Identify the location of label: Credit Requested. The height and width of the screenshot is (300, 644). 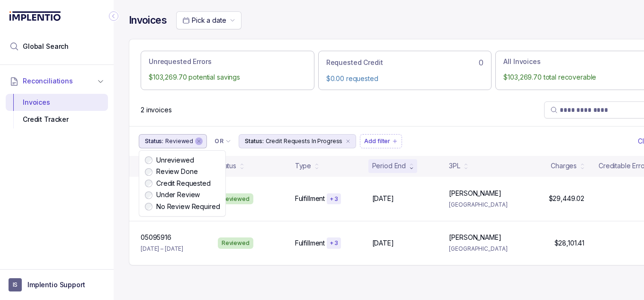
(186, 183).